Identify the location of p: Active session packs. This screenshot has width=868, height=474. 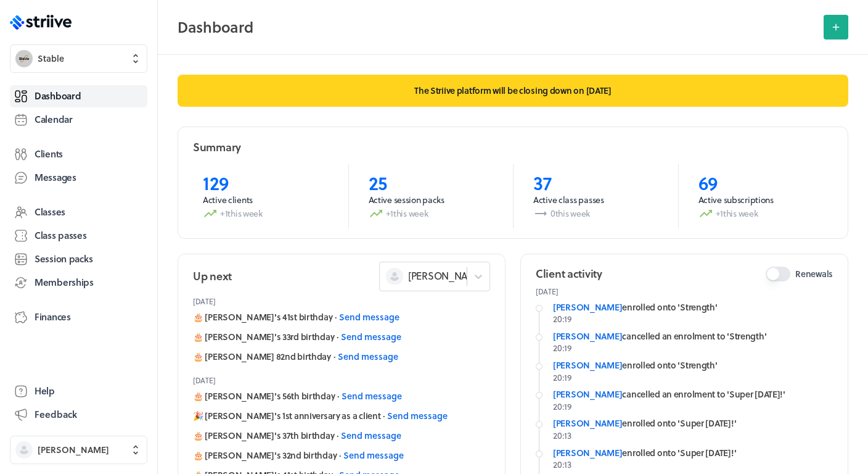
(431, 200).